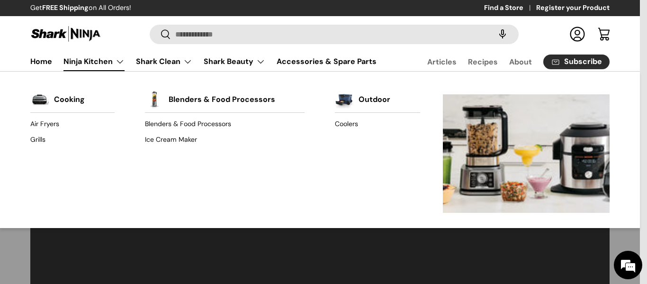 Image resolution: width=647 pixels, height=284 pixels. What do you see at coordinates (442, 62) in the screenshot?
I see `a: Articles` at bounding box center [442, 62].